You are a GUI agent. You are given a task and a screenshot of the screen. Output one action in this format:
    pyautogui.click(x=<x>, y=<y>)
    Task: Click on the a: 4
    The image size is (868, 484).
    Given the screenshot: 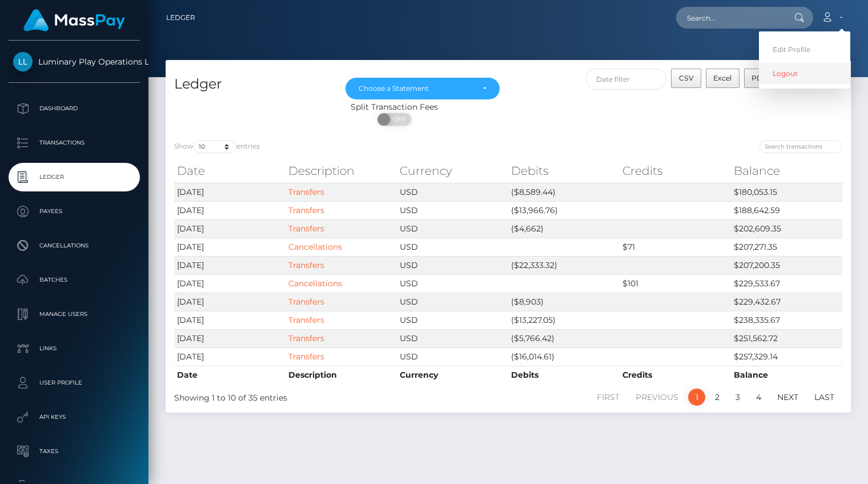 What is the action you would take?
    pyautogui.click(x=758, y=397)
    